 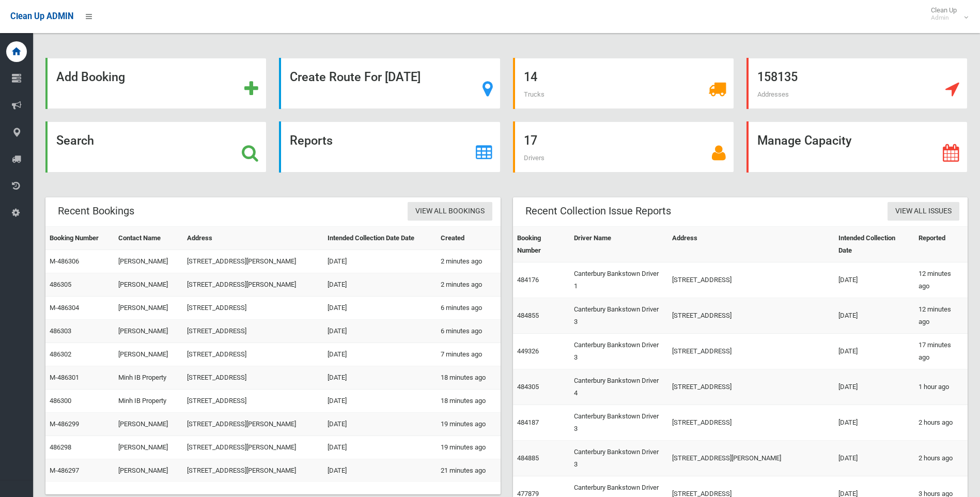 I want to click on header: Recent Collection Issue Reports, so click(x=598, y=211).